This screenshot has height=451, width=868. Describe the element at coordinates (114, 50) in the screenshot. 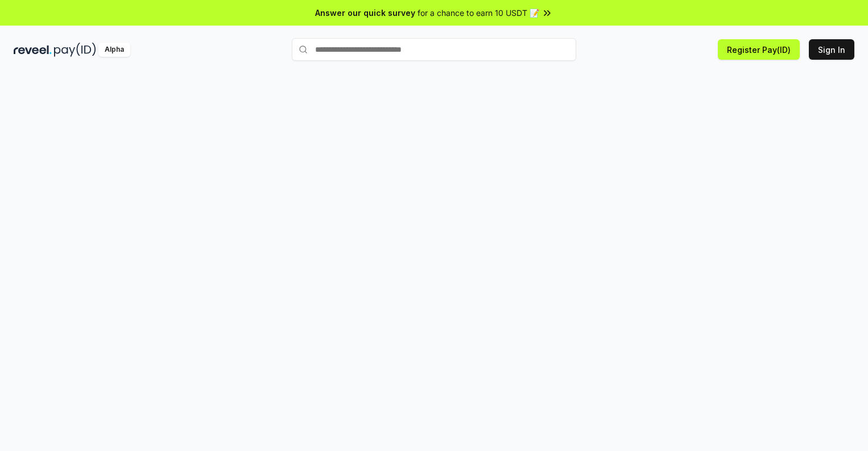

I see `div: Alpha` at that location.